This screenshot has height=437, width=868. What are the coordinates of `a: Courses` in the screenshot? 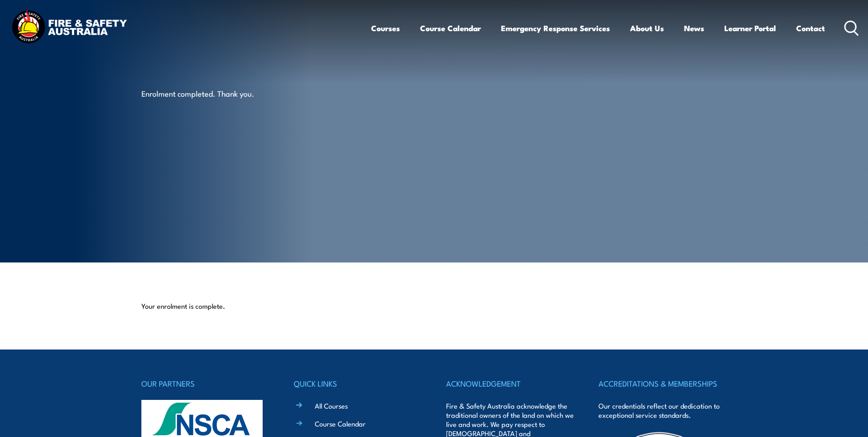 It's located at (385, 28).